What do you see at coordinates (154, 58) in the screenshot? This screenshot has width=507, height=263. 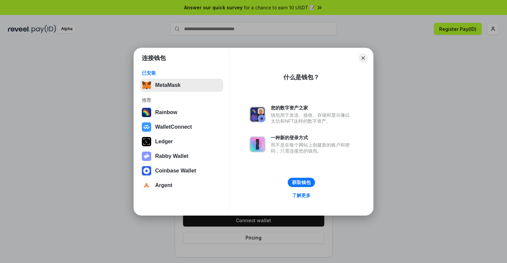 I see `h1: 连接钱包` at bounding box center [154, 58].